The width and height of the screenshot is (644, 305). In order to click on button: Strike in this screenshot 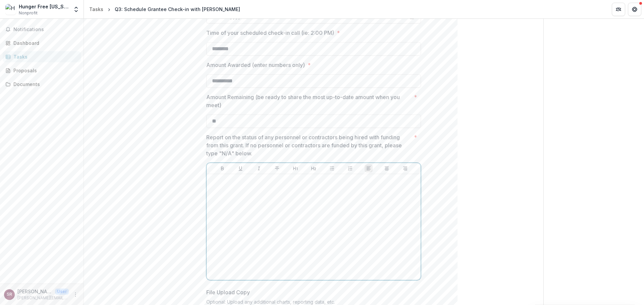, I will do `click(277, 169)`.